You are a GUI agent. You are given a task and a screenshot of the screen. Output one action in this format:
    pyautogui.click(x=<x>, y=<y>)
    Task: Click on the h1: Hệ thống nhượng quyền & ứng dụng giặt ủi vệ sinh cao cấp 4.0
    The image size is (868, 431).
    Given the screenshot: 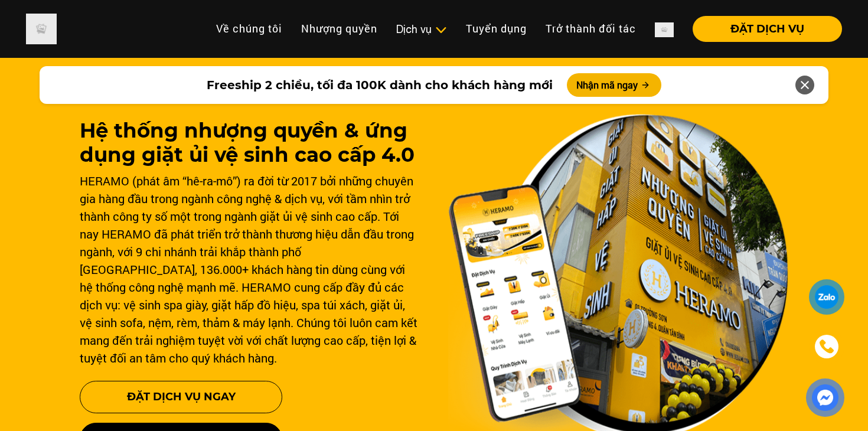 What is the action you would take?
    pyautogui.click(x=250, y=143)
    